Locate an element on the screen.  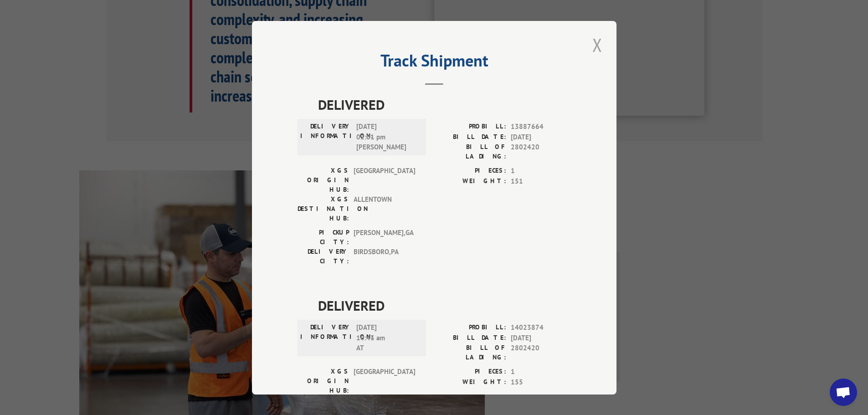
span: BIRDSBORO , PA is located at coordinates (384, 256).